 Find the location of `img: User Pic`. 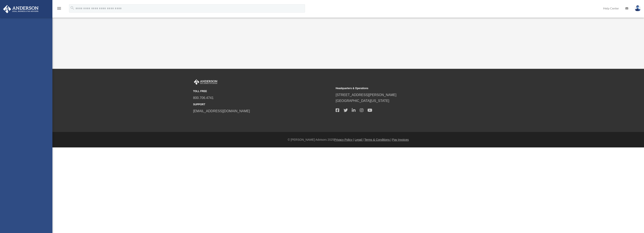

img: User Pic is located at coordinates (638, 8).